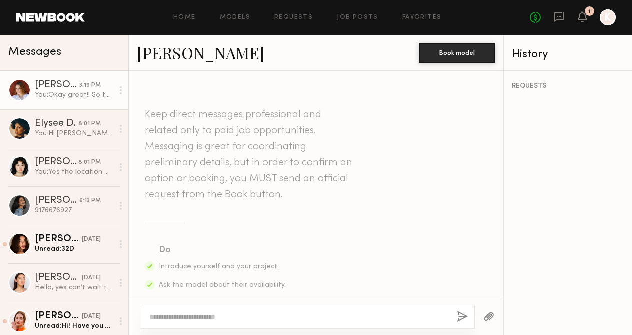 This screenshot has height=335, width=632. Describe the element at coordinates (219, 267) in the screenshot. I see `span: Introduce yourself and your project.` at that location.